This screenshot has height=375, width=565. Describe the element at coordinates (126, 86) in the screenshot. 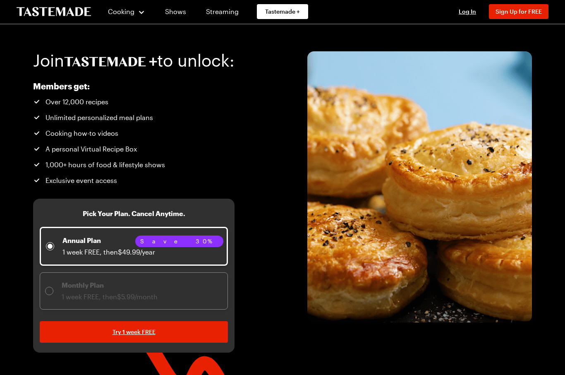

I see `h2: Members get:` at that location.